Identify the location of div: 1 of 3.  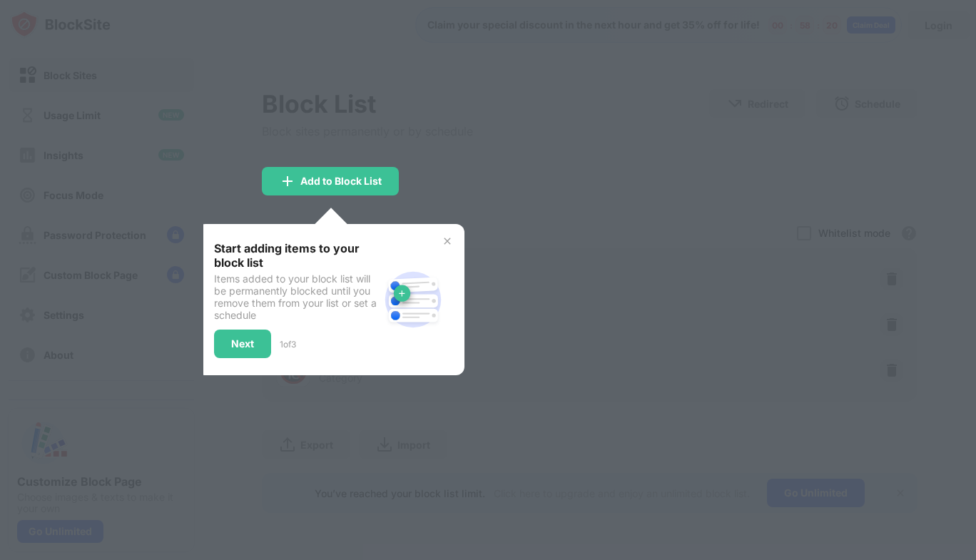
(288, 344).